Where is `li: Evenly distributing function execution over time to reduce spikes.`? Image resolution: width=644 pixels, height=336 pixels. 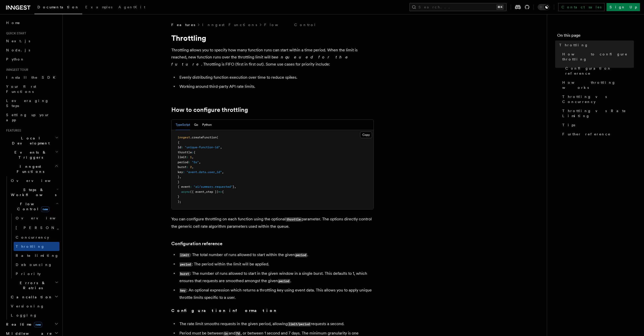
li: Evenly distributing function execution over time to reduce spikes. is located at coordinates (276, 77).